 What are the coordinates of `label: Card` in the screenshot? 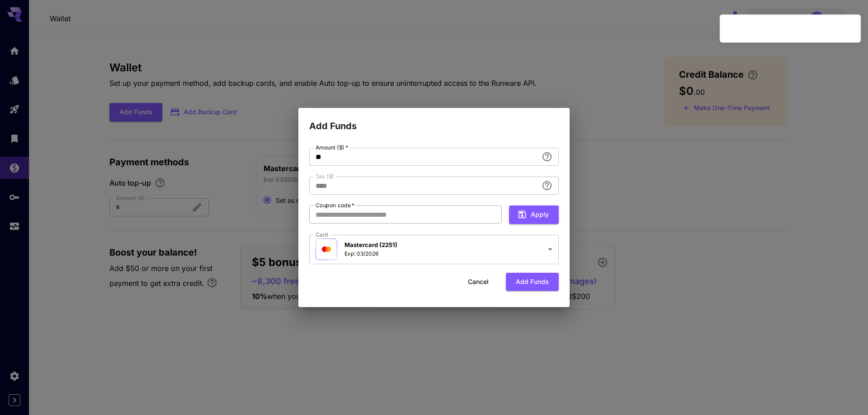 It's located at (322, 235).